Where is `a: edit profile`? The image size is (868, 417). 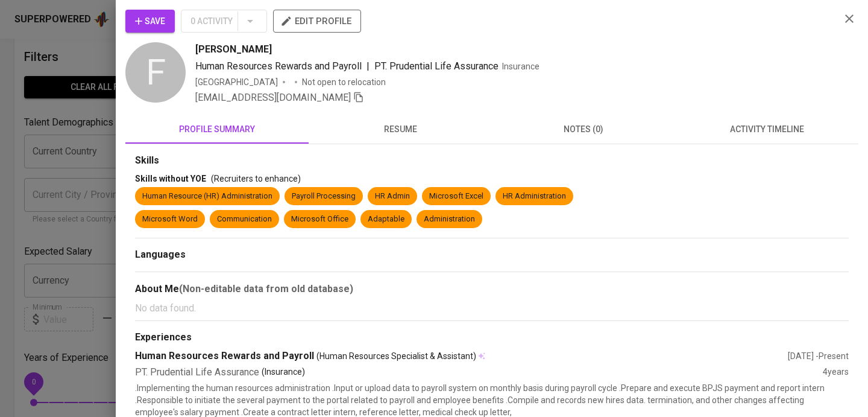
a: edit profile is located at coordinates (317, 20).